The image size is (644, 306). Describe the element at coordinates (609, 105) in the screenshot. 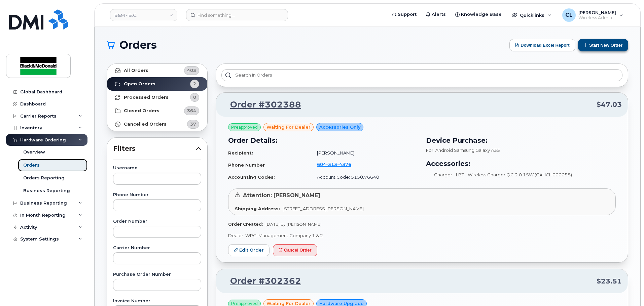

I see `span: $47.03` at that location.